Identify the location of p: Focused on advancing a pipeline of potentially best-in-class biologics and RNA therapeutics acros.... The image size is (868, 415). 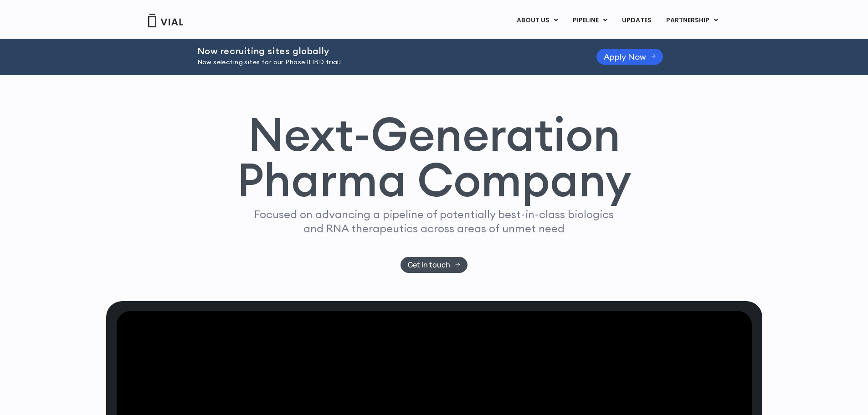
(434, 221).